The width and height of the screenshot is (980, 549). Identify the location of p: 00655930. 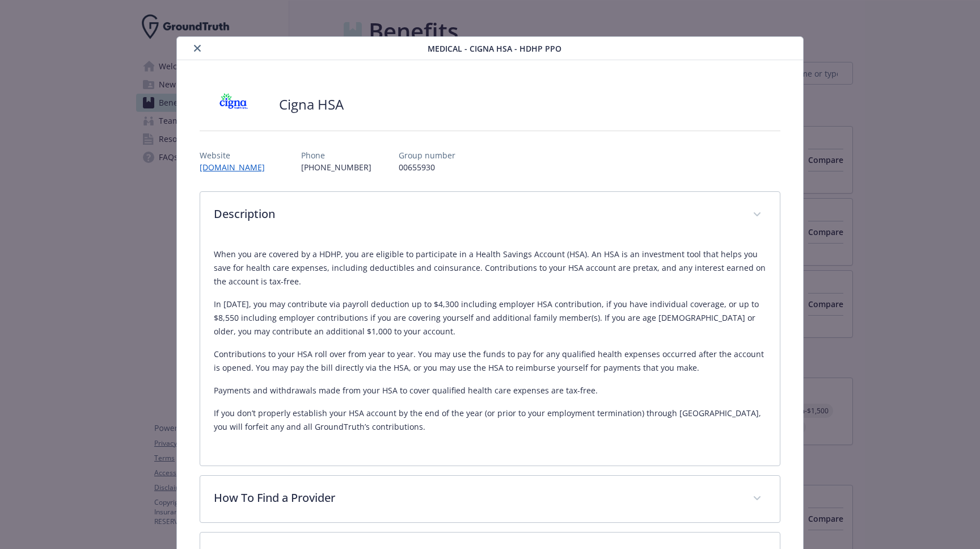
(427, 167).